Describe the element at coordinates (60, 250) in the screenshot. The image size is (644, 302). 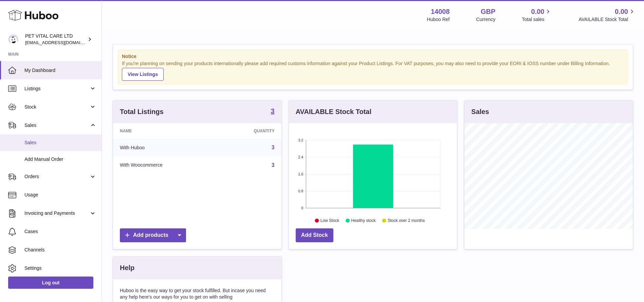
I see `span: Channels` at that location.